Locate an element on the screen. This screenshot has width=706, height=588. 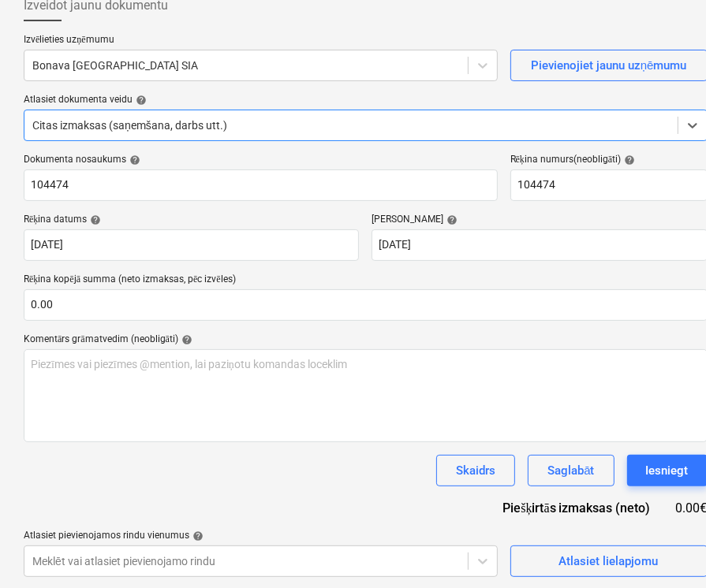
div: Saglabāt is located at coordinates (570, 471).